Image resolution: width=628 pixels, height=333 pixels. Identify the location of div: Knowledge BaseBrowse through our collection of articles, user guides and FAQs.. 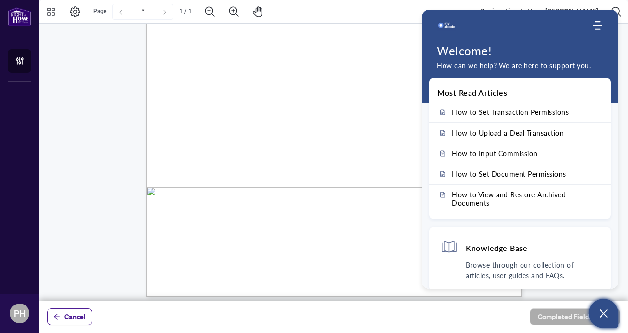
(520, 259).